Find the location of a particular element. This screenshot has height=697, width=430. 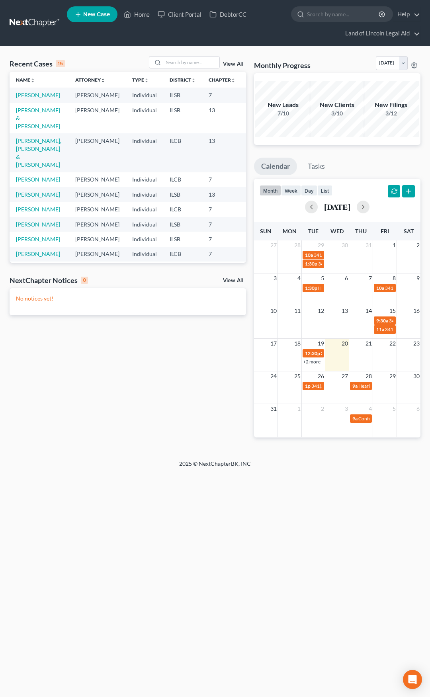

a: Districtunfold_more is located at coordinates (183, 80).